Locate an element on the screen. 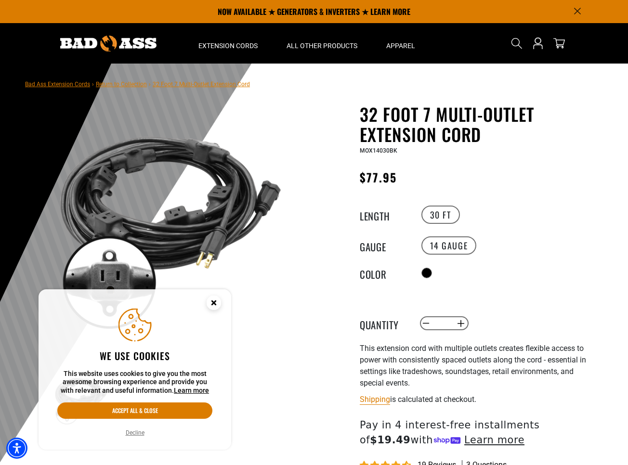 Image resolution: width=628 pixels, height=465 pixels. span: 32 Foot 7 Multi-Outlet Extension Cord is located at coordinates (201, 84).